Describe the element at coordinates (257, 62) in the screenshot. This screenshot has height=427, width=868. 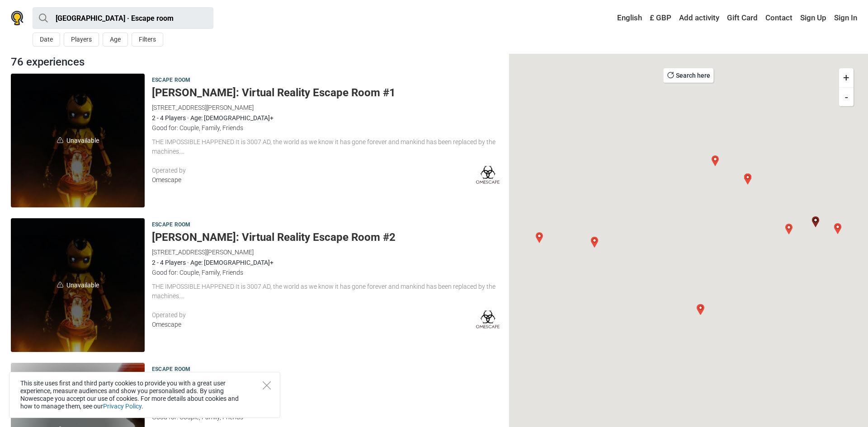
I see `div: 76 experiences` at that location.